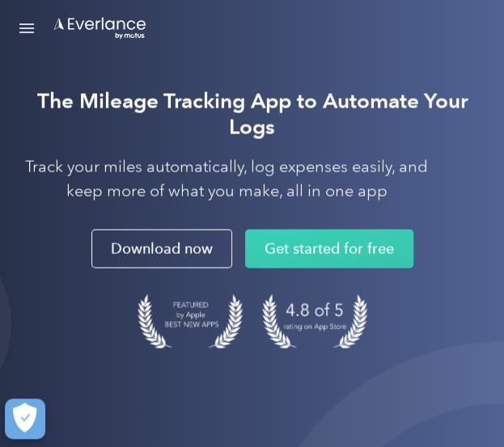 The height and width of the screenshot is (447, 504). What do you see at coordinates (190, 321) in the screenshot?
I see `img: Badge for Featured by Apple Best New Apps` at bounding box center [190, 321].